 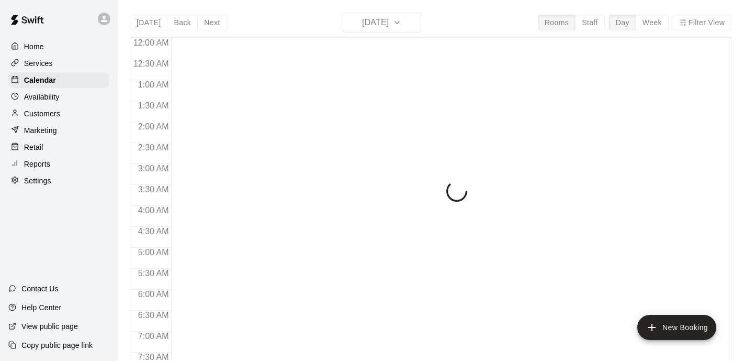 I want to click on a: Settings, so click(x=59, y=181).